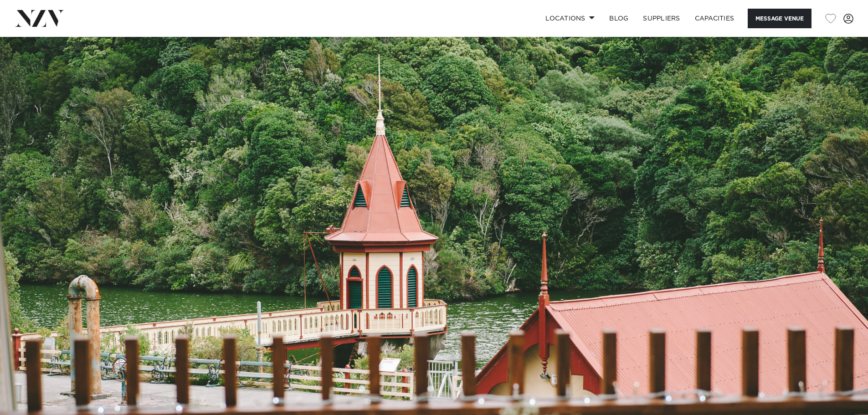  What do you see at coordinates (714, 19) in the screenshot?
I see `a: Capacities` at bounding box center [714, 19].